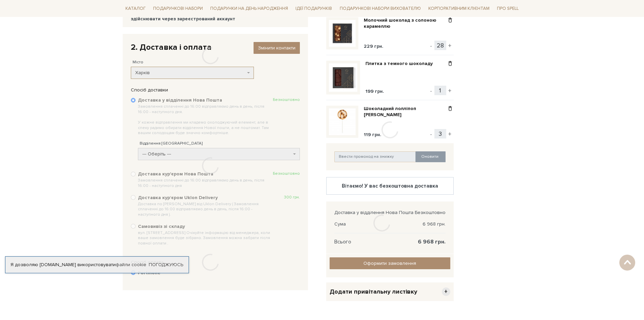  What do you see at coordinates (508, 8) in the screenshot?
I see `a: Про Spell` at bounding box center [508, 8].